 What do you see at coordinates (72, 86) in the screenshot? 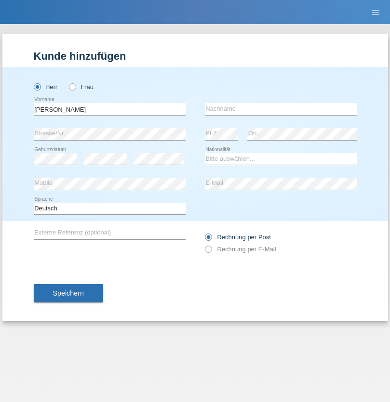
I see `input: Frau` at bounding box center [72, 86].